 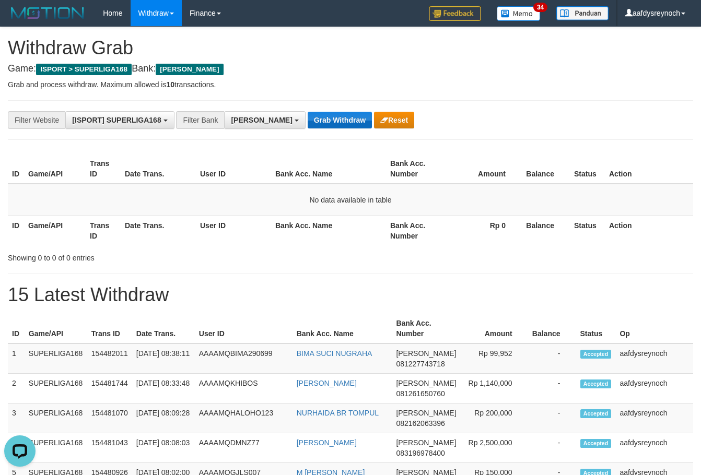 I want to click on td: 154481043, so click(x=110, y=448).